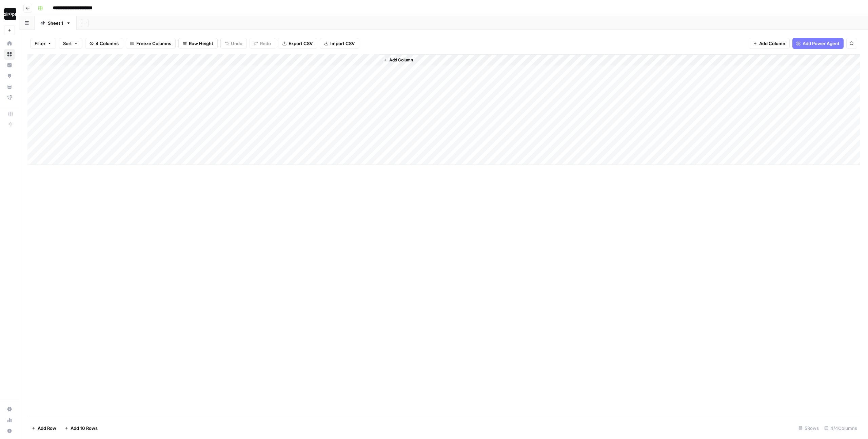 Image resolution: width=868 pixels, height=439 pixels. I want to click on span: Redo, so click(266, 43).